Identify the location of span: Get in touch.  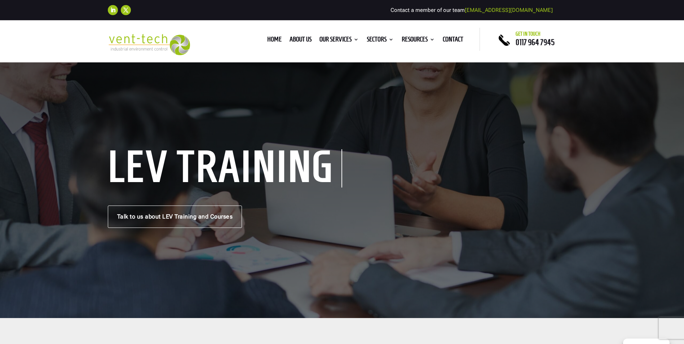
(528, 34).